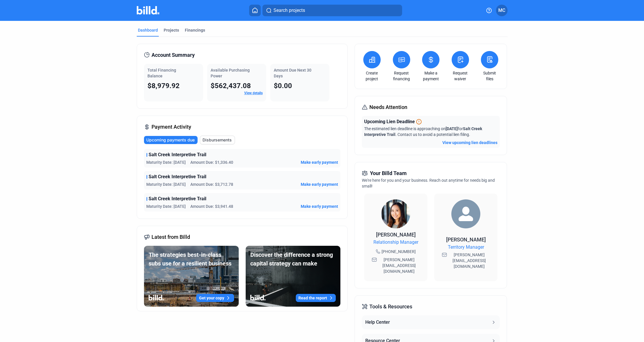 This screenshot has height=342, width=644. Describe the element at coordinates (212, 206) in the screenshot. I see `span: Amount Due: $3,941.48` at that location.